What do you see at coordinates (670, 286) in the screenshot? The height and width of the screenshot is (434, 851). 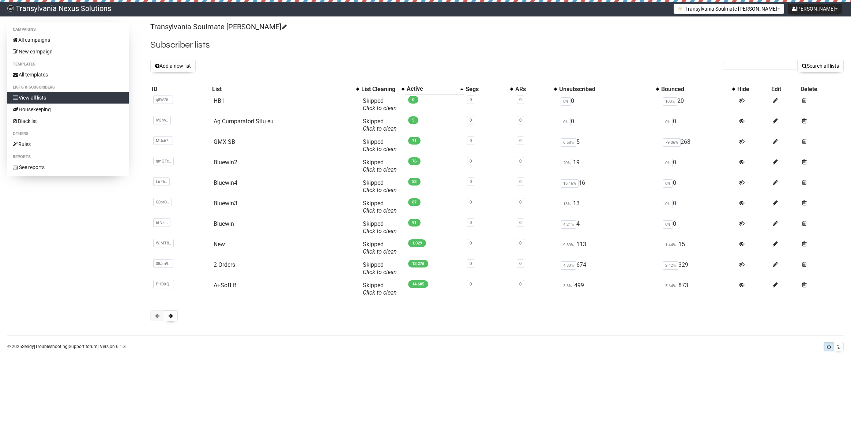 I see `span: 5.64%` at bounding box center [670, 286].